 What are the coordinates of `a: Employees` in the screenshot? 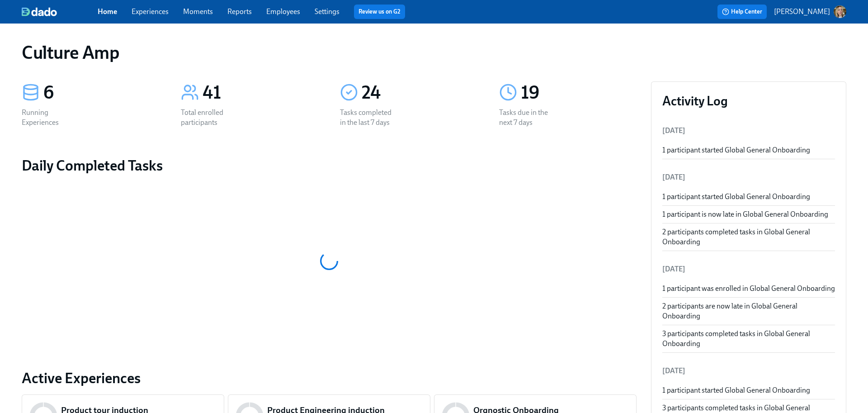 It's located at (283, 11).